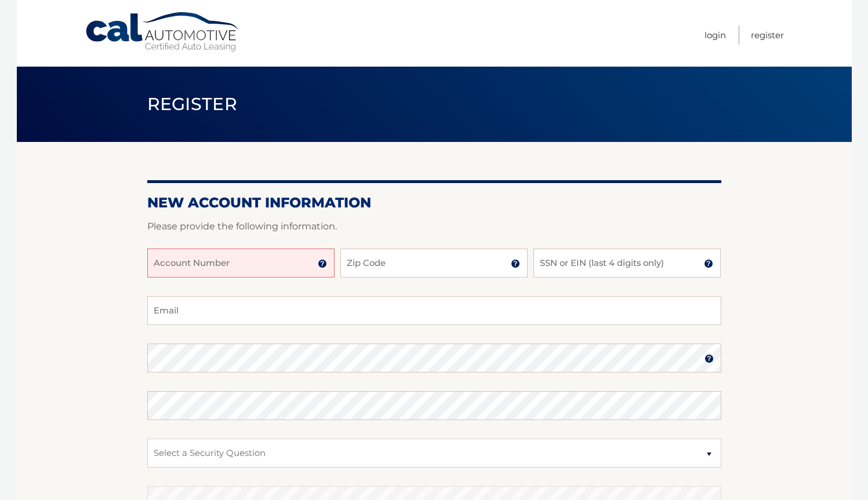 Image resolution: width=868 pixels, height=500 pixels. What do you see at coordinates (240, 263) in the screenshot?
I see `input: Account Number` at bounding box center [240, 263].